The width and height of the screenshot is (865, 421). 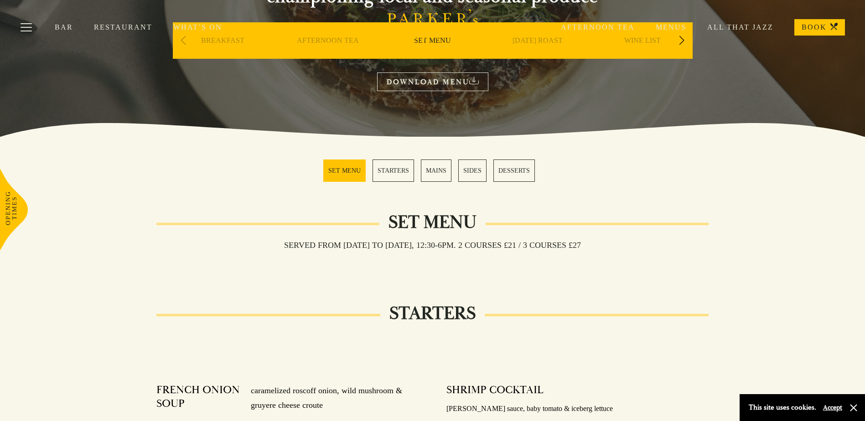 I want to click on a: 5 / 5, so click(x=514, y=170).